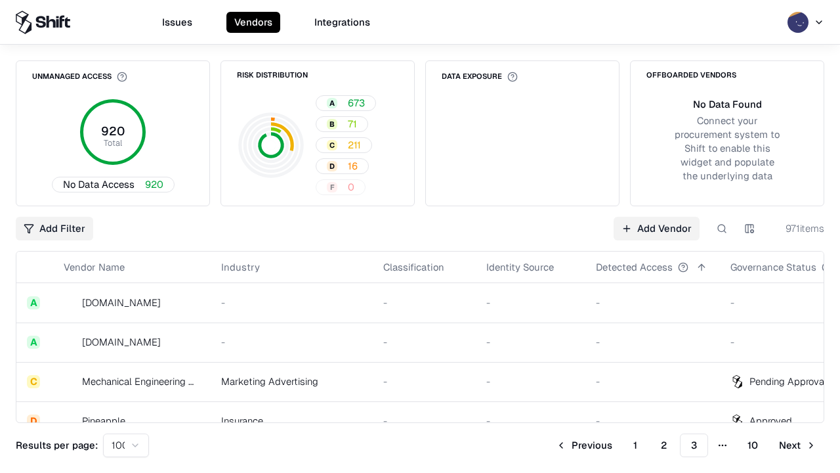 The height and width of the screenshot is (473, 840). Describe the element at coordinates (480, 77) in the screenshot. I see `div: Data Exposure` at that location.